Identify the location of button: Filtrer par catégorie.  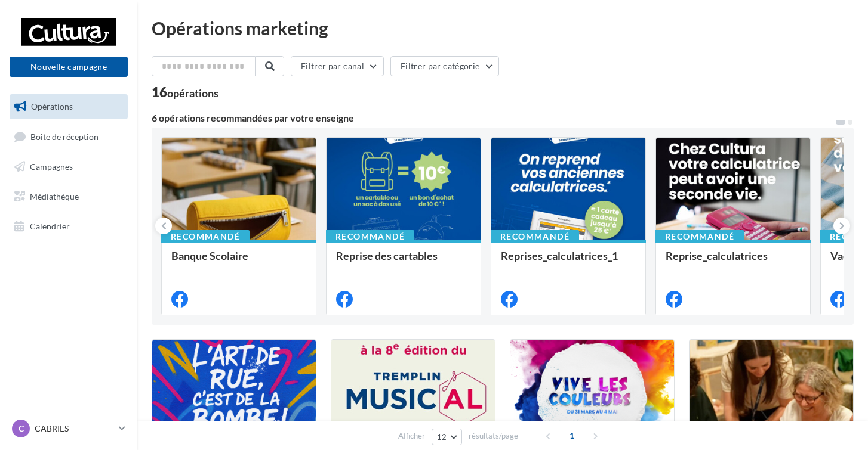
(445, 66).